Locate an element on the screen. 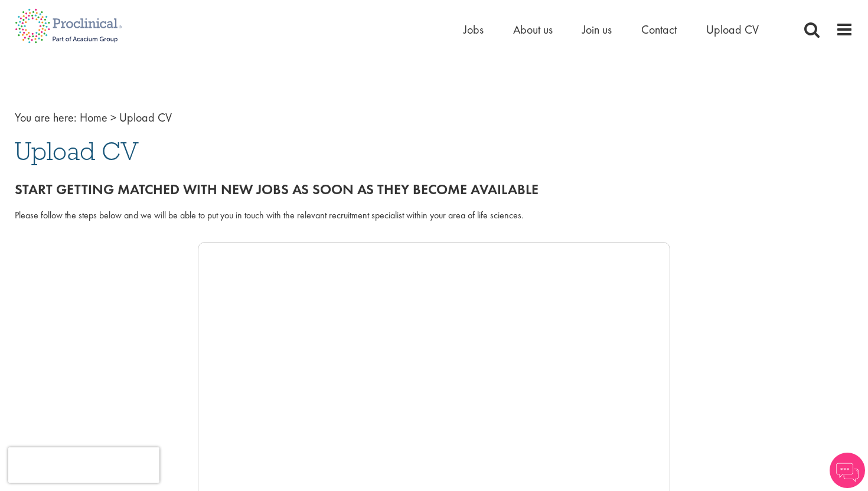 The image size is (868, 491). a: Join us is located at coordinates (597, 30).